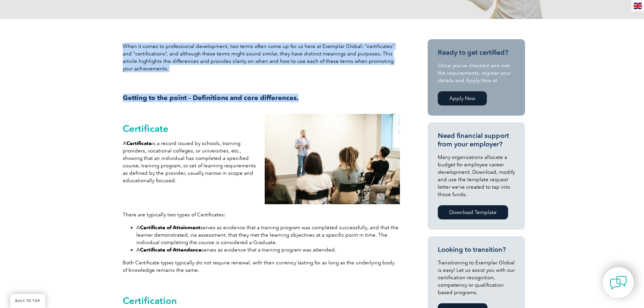 This screenshot has width=644, height=308. I want to click on a: Apply Now, so click(462, 98).